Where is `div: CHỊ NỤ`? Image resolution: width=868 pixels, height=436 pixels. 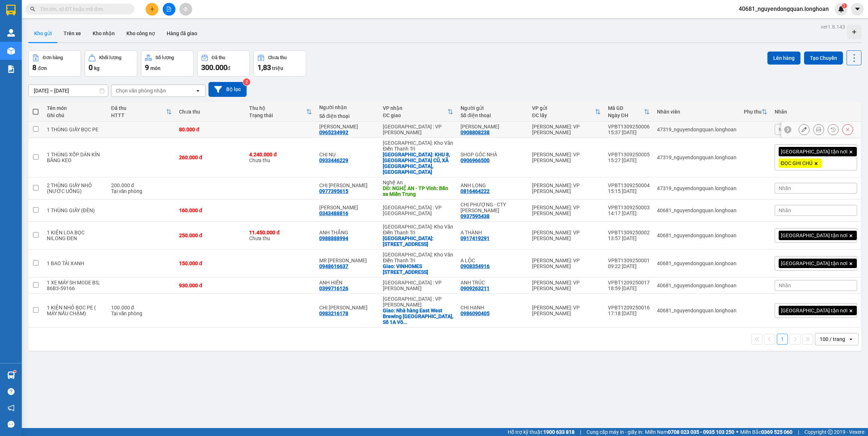 div: CHỊ NỤ is located at coordinates (347, 154).